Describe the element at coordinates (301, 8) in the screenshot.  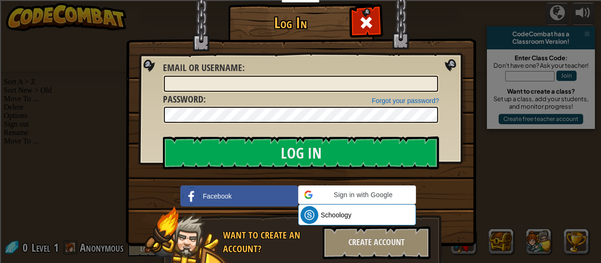
I see `div: Sort A > Z` at that location.